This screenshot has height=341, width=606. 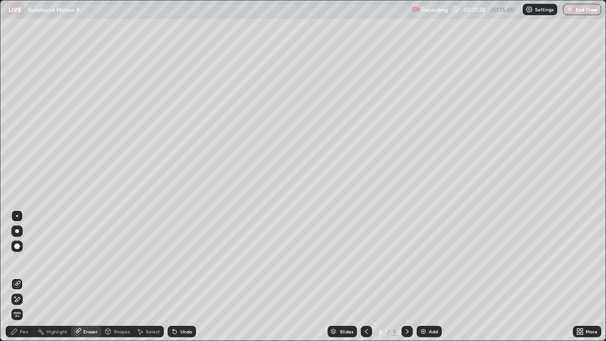 What do you see at coordinates (570, 9) in the screenshot?
I see `img: end-class-cross` at bounding box center [570, 9].